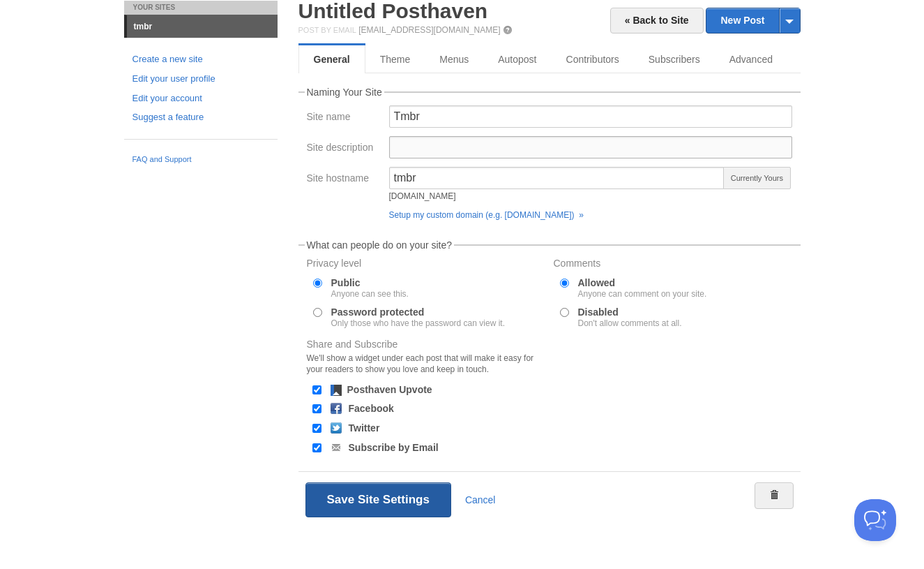 The height and width of the screenshot is (569, 924). I want to click on a: tmbr, so click(203, 27).